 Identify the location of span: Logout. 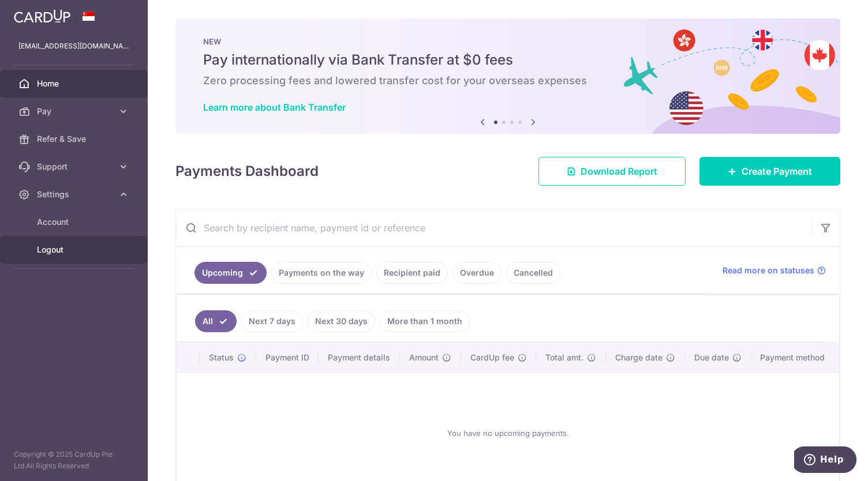
(75, 249).